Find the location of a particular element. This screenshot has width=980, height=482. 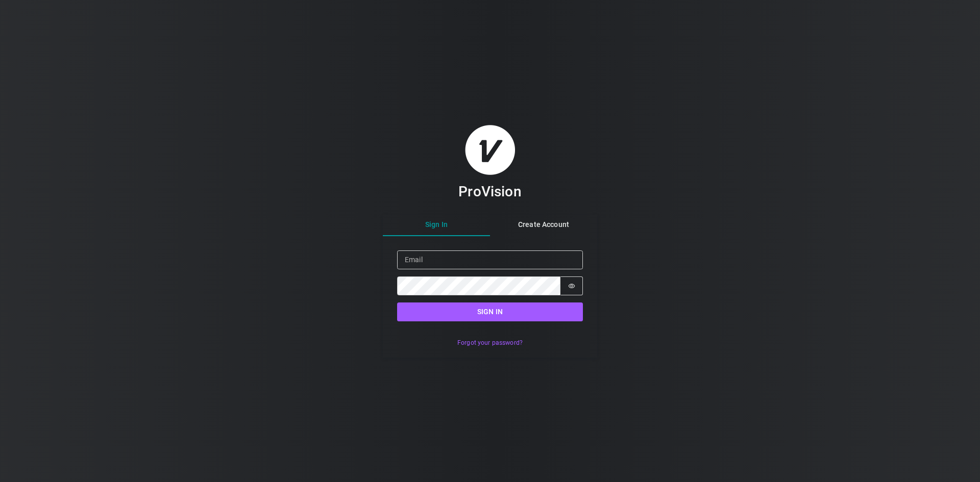

button: Sign In is located at coordinates (436, 225).